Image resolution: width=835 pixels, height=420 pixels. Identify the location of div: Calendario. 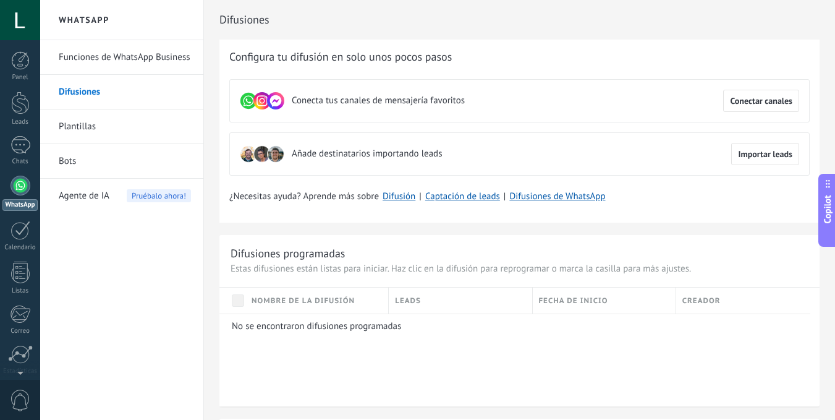
(20, 247).